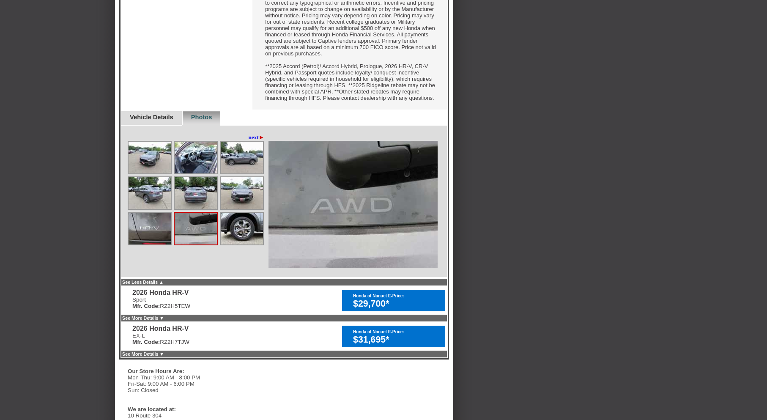  Describe the element at coordinates (256, 137) in the screenshot. I see `a: next►` at that location.